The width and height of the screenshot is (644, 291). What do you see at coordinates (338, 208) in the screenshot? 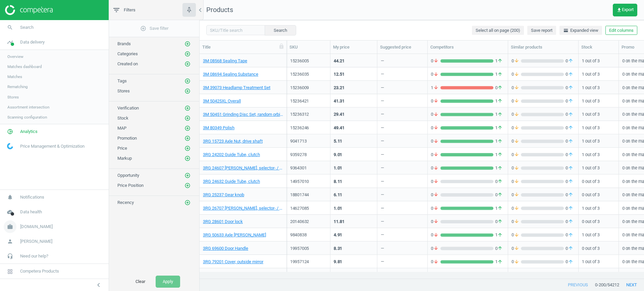
I see `div: 1.01` at bounding box center [338, 208].